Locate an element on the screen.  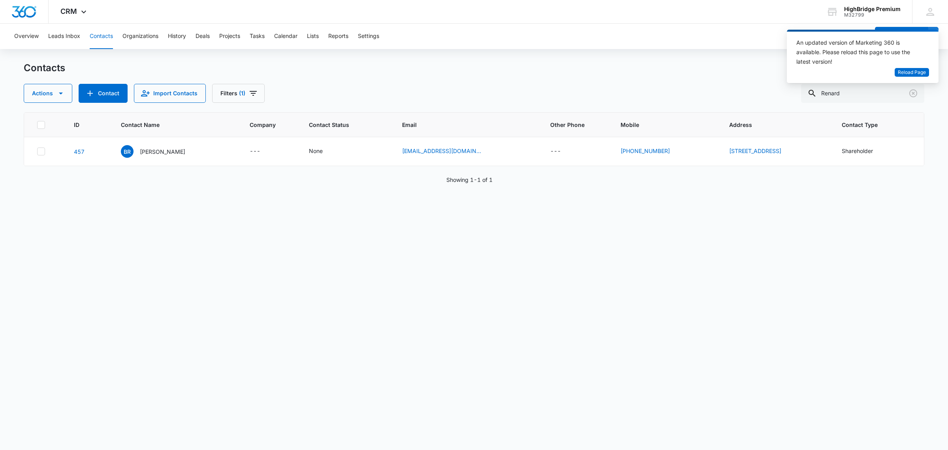
button: Actions is located at coordinates (48, 93).